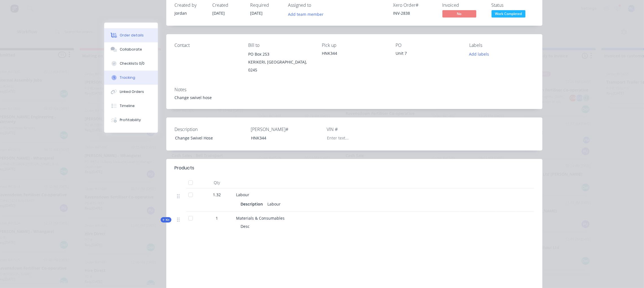 The width and height of the screenshot is (644, 288). Describe the element at coordinates (280, 54) in the screenshot. I see `div: PO Box 253` at that location.